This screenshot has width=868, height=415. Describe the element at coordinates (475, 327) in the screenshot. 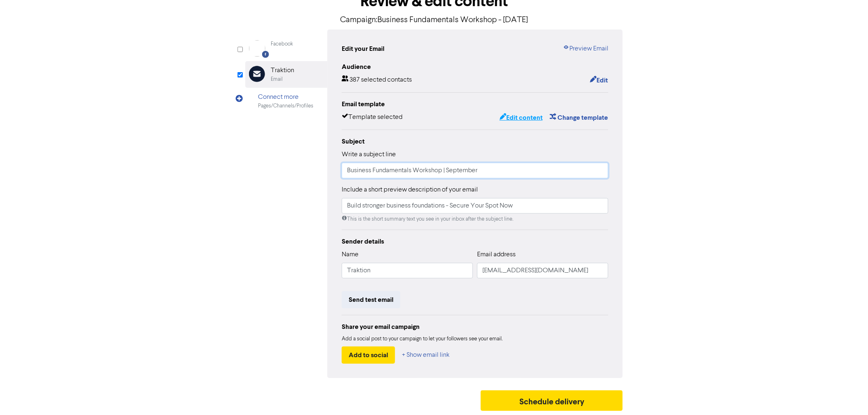

I see `div: Share your email campaign` at that location.